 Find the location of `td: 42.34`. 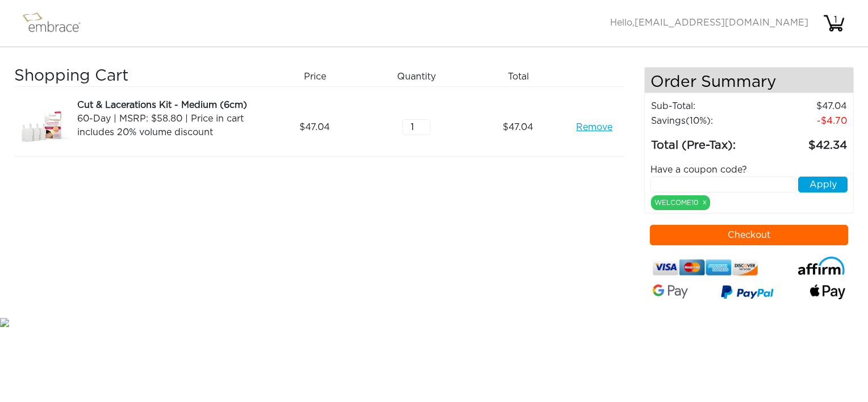

td: 42.34 is located at coordinates (803, 141).